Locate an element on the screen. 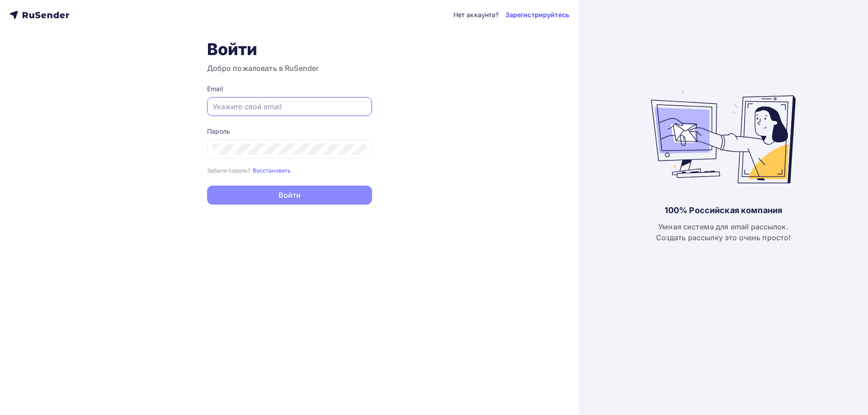  small: Восстановить is located at coordinates (272, 171).